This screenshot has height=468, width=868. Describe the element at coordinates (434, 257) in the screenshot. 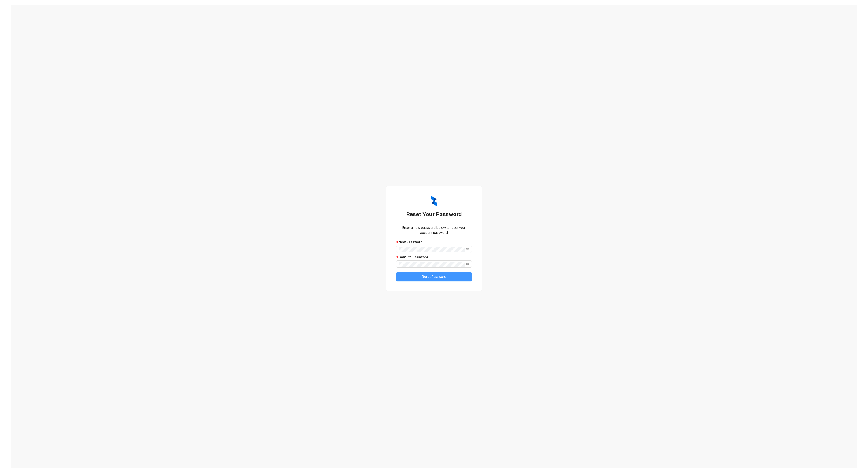

I see `div: Confirm Password` at that location.